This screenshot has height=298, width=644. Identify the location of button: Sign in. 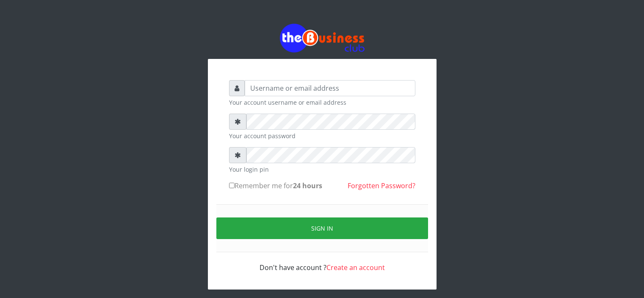
(322, 228).